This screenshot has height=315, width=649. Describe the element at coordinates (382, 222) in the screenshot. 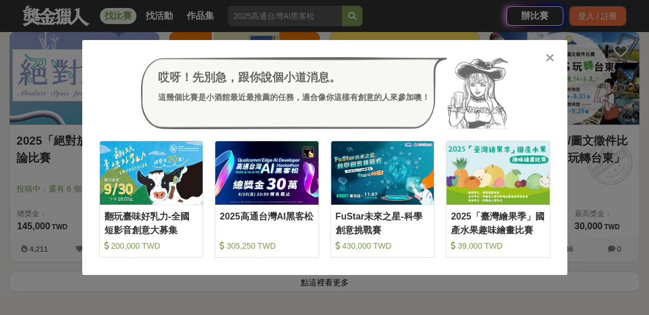

I see `div: FuStar未來之星-科學創意挑戰賽` at that location.